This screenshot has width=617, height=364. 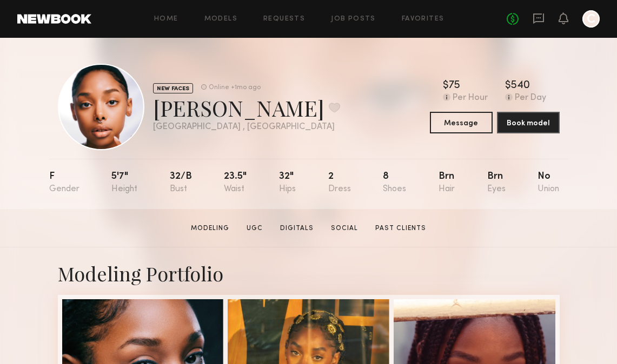 What do you see at coordinates (520, 86) in the screenshot?
I see `div: 540` at bounding box center [520, 86].